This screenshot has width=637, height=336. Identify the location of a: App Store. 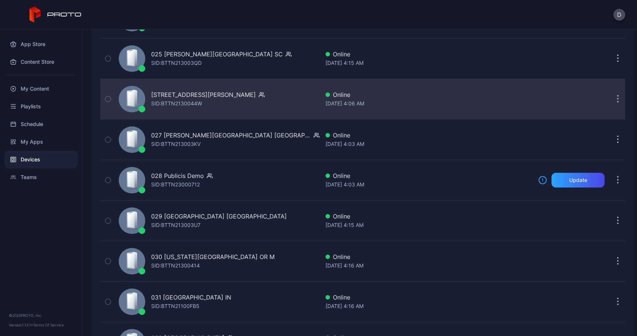
(41, 44).